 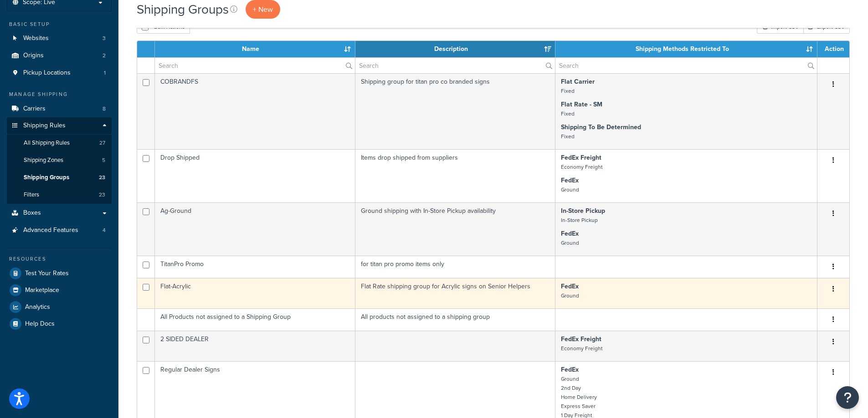 I want to click on th: Name: activate to sort column ascending, so click(x=255, y=49).